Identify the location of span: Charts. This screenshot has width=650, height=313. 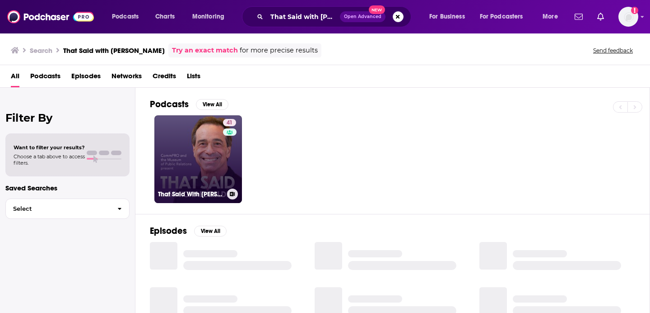
(165, 17).